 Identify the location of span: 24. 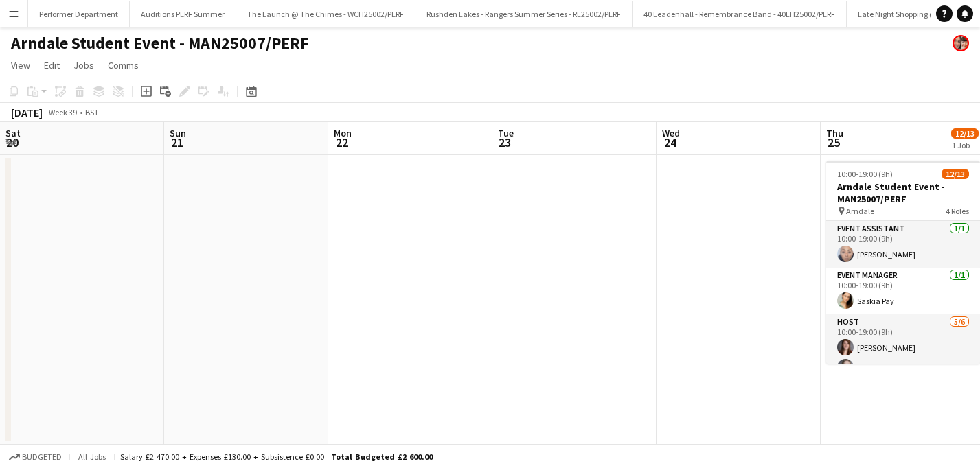
(669, 142).